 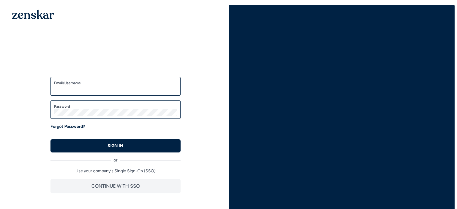 What do you see at coordinates (68, 127) in the screenshot?
I see `p: Forgot Password?` at bounding box center [68, 127].